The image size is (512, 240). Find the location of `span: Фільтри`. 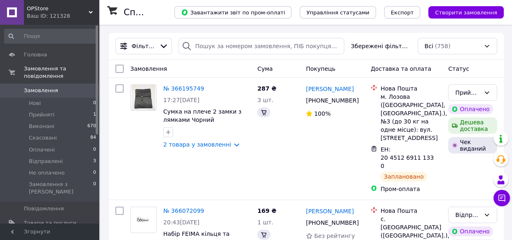

span: Фільтри is located at coordinates (143, 46).